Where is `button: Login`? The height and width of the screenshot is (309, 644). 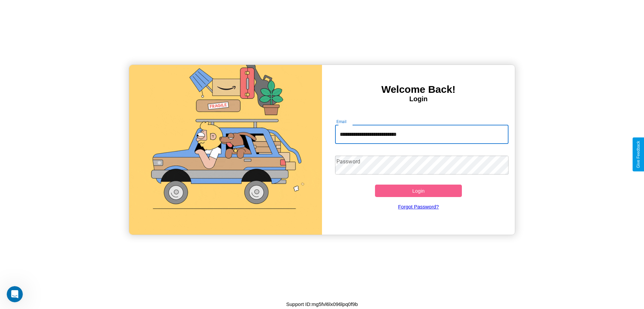 button: Login is located at coordinates (418, 190).